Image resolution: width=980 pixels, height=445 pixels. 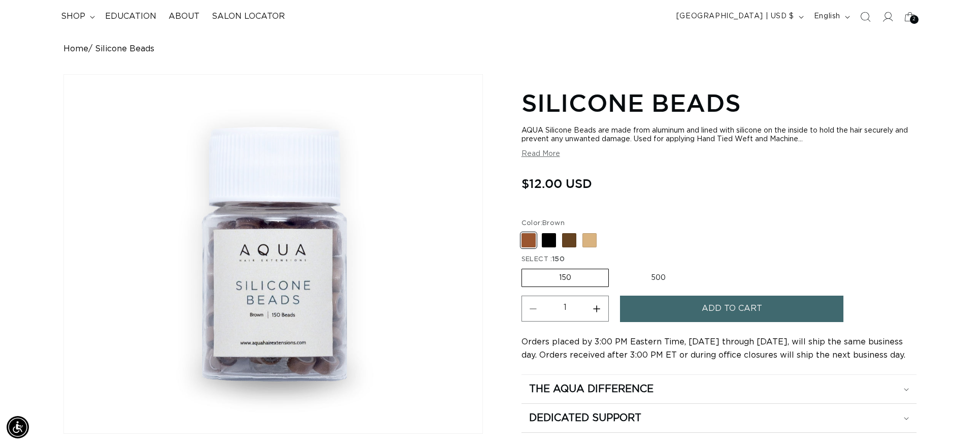 I want to click on a: About, so click(x=184, y=16).